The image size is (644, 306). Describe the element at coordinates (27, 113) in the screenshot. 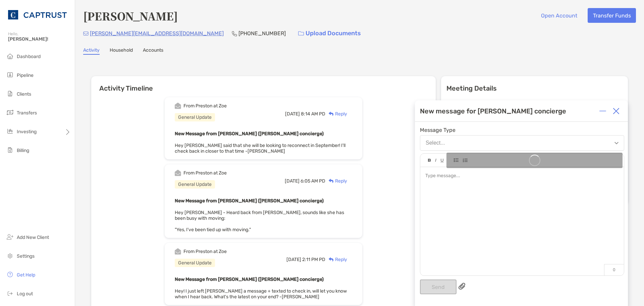

I see `span: Transfers` at that location.